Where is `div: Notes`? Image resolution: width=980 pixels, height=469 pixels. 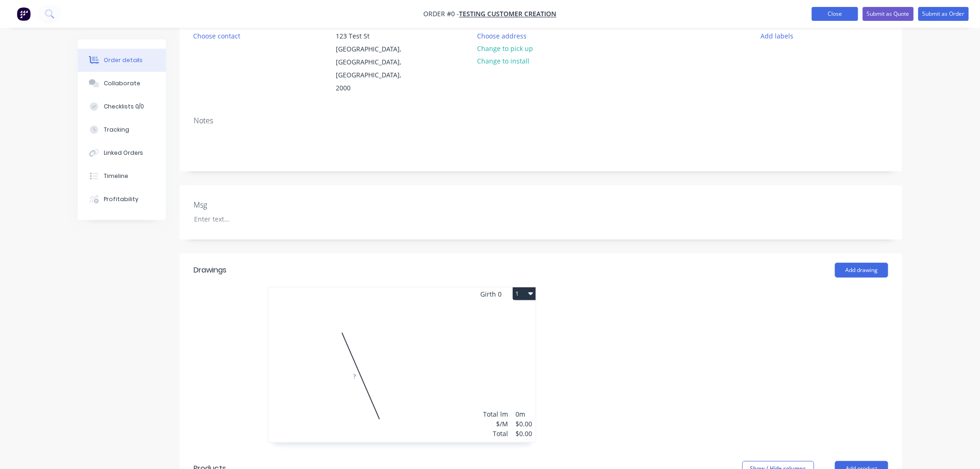
div: Notes is located at coordinates (541, 121).